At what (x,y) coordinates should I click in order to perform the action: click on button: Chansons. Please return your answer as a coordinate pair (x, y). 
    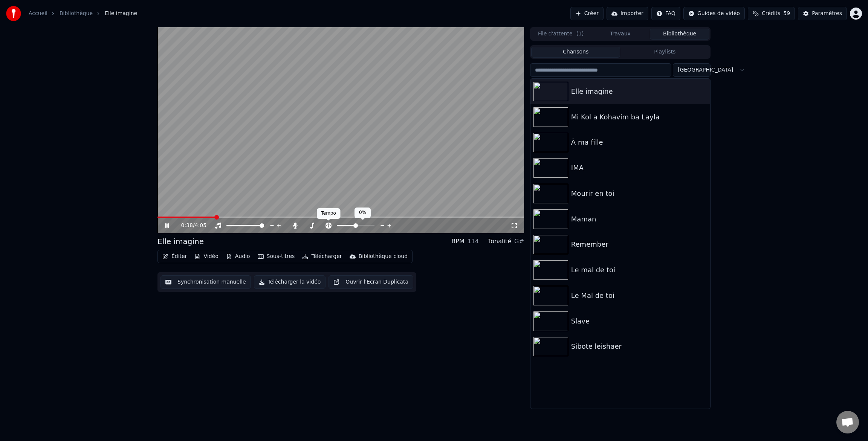
    Looking at the image, I should click on (576, 52).